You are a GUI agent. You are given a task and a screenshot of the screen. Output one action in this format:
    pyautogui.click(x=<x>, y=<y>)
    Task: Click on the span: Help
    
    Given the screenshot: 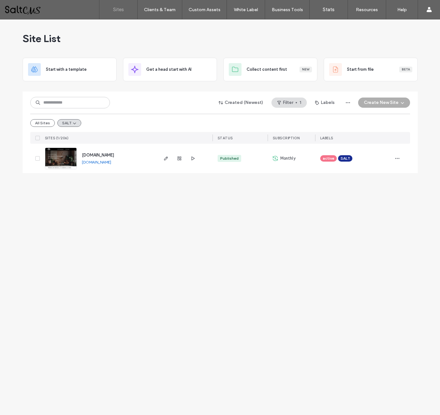 What is the action you would take?
    pyautogui.click(x=21, y=7)
    